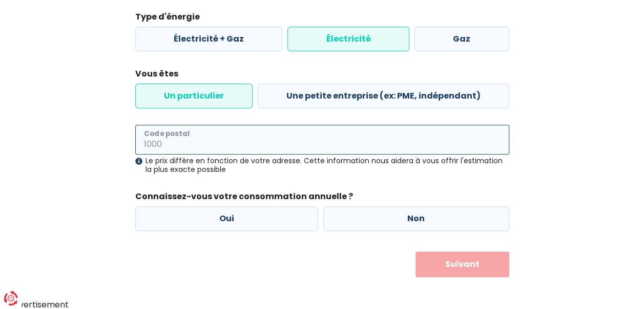  What do you see at coordinates (227, 219) in the screenshot?
I see `label: Oui` at bounding box center [227, 219].